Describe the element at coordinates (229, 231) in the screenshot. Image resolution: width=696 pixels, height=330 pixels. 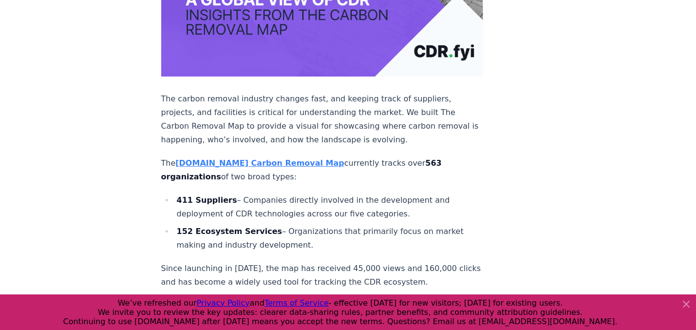
I see `strong: 152 Ecosystem Services` at that location.